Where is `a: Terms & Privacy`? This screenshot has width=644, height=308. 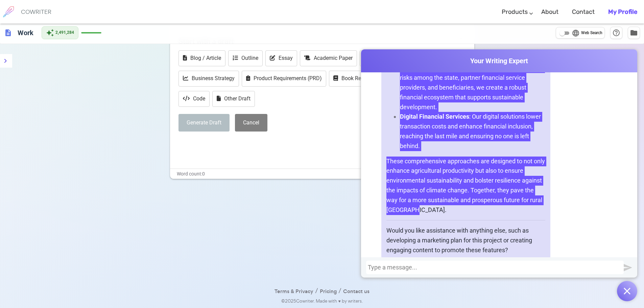
a: Terms & Privacy is located at coordinates (294, 291).